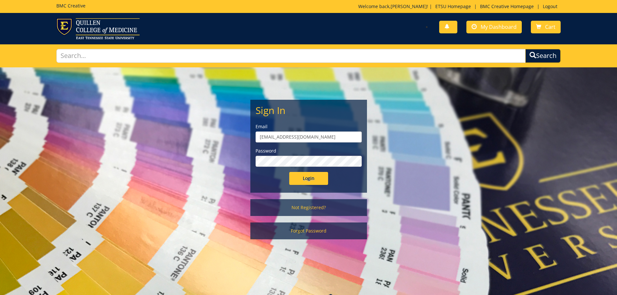 This screenshot has height=295, width=617. What do you see at coordinates (507, 6) in the screenshot?
I see `a: BMC Creative Homepage` at bounding box center [507, 6].